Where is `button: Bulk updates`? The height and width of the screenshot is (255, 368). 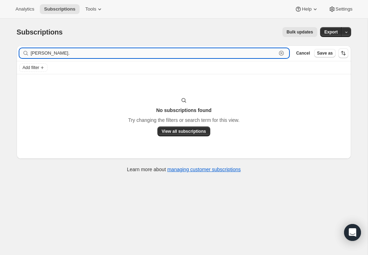
button: Bulk updates is located at coordinates (300, 32).